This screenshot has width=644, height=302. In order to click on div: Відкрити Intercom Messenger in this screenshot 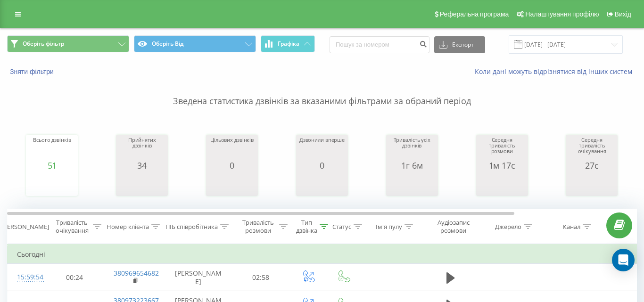, I will do `click(623, 260)`.